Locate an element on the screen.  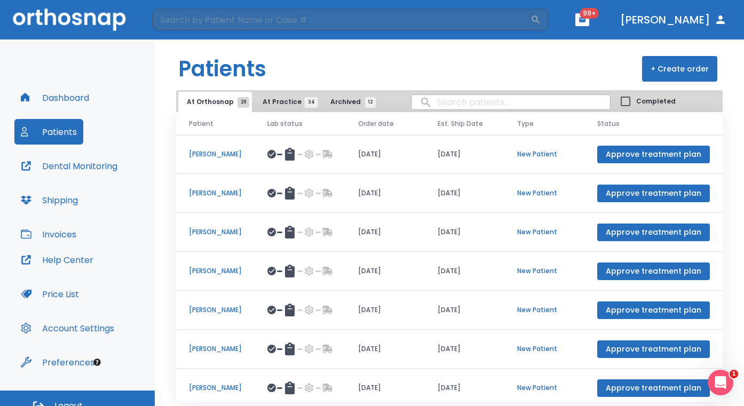
button: Price List is located at coordinates (50, 294).